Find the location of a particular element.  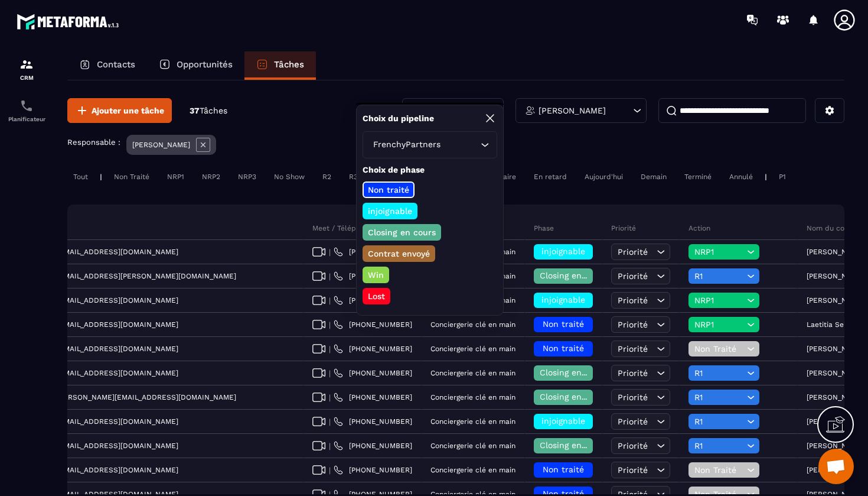

p: injoignable is located at coordinates (390, 211).